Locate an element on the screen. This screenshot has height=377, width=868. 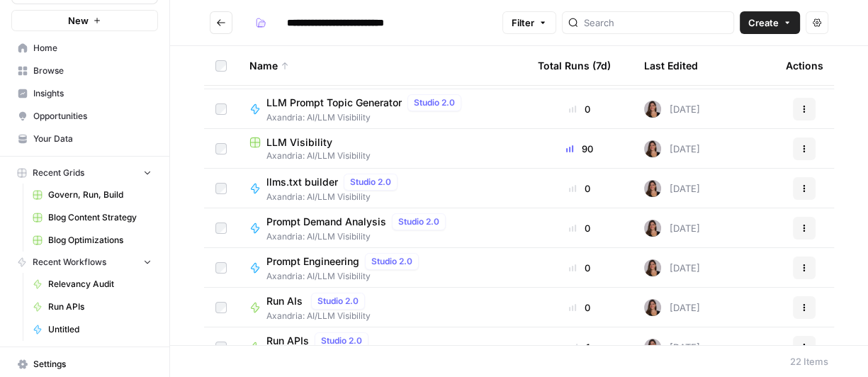
span: Your Data is located at coordinates (92, 139).